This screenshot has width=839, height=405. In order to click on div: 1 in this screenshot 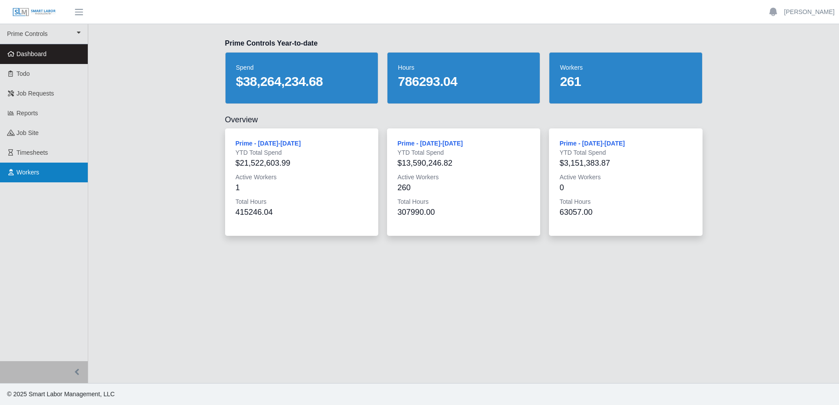, I will do `click(301, 188)`.